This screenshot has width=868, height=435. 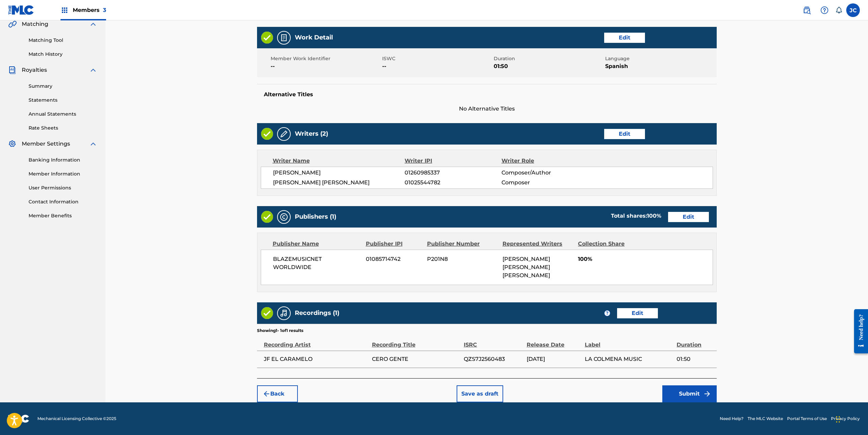 What do you see at coordinates (326, 59) in the screenshot?
I see `span: Member Work Identifier` at bounding box center [326, 59].